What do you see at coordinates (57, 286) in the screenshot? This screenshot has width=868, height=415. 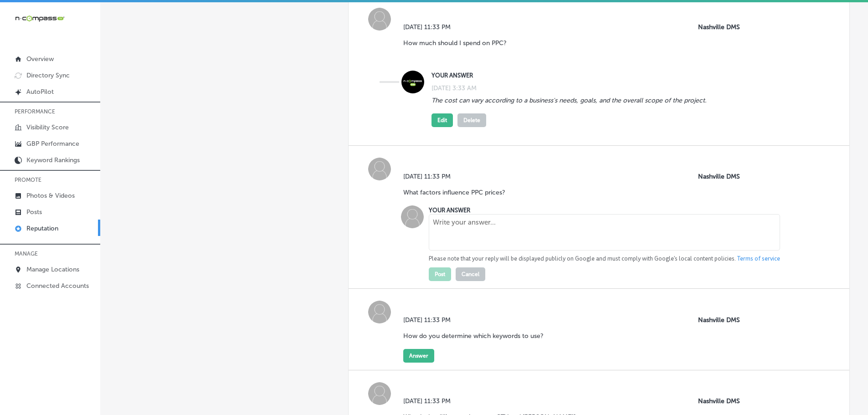 I see `p: Connected Accounts` at bounding box center [57, 286].